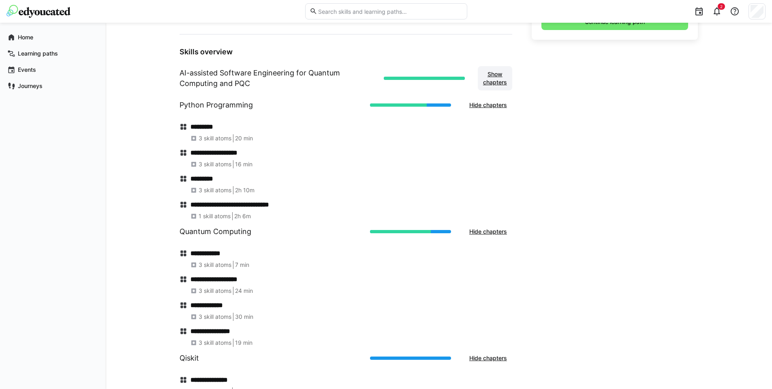 Image resolution: width=772 pixels, height=389 pixels. I want to click on h1: Python Programming, so click(216, 105).